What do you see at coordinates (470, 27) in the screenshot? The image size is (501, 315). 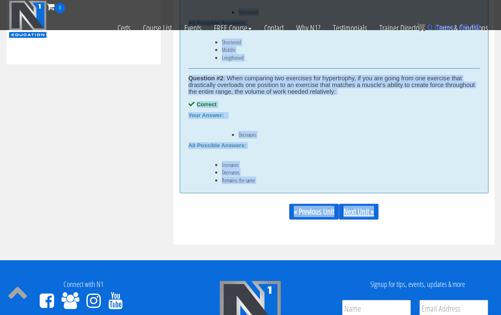 I see `bdi: 0.00` at bounding box center [470, 27].